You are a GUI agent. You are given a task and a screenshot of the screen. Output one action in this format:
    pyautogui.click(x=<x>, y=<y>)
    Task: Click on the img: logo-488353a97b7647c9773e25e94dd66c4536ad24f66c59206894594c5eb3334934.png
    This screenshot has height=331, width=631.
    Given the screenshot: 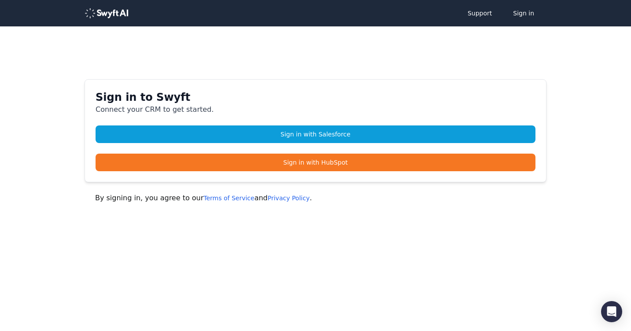 What is the action you would take?
    pyautogui.click(x=107, y=13)
    